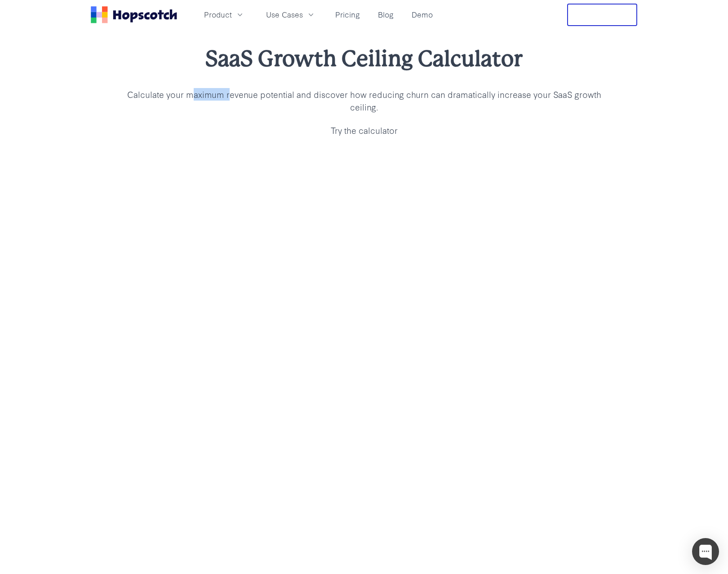 The height and width of the screenshot is (574, 728). I want to click on h1: SaaS Growth Ceiling Calculator, so click(364, 59).